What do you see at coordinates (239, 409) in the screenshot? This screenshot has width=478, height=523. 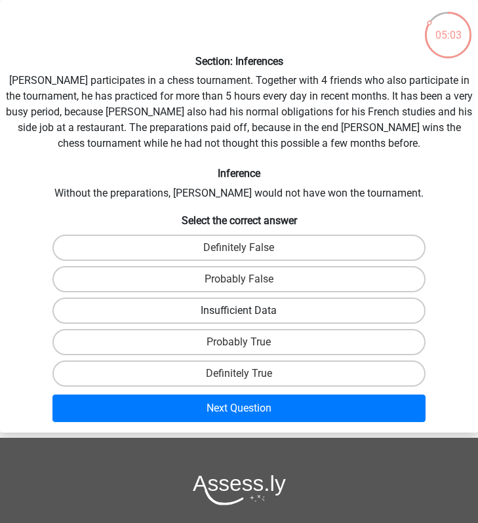 I see `button: Next Question` at bounding box center [239, 409].